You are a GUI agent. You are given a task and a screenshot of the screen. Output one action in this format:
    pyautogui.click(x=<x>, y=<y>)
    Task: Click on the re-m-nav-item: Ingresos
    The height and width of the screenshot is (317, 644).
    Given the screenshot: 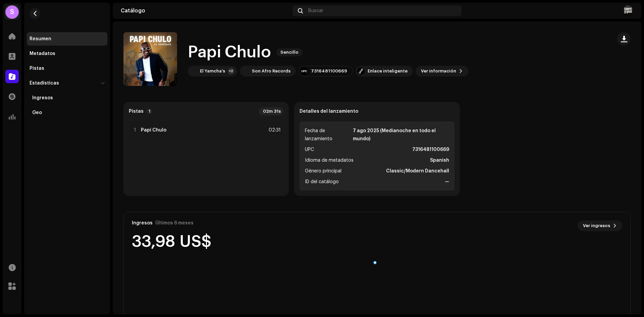 What is the action you would take?
    pyautogui.click(x=67, y=98)
    